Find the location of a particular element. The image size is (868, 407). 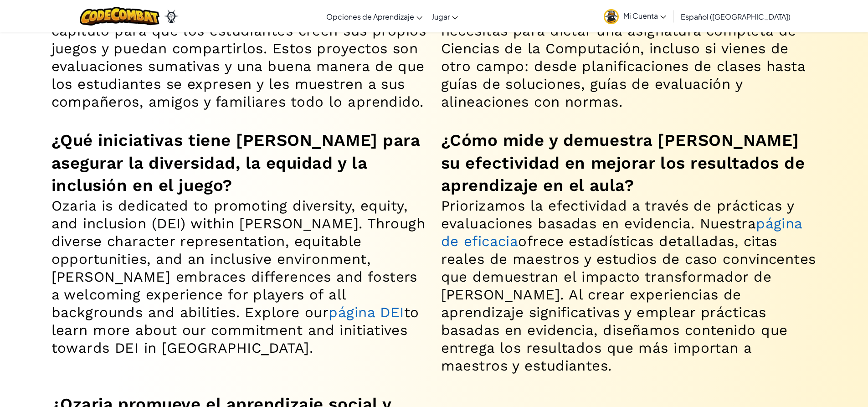

p: Sí. Ozaria incluye proyectos al final de cada capítulo para que los estudiantes creen sus propios... is located at coordinates (239, 57).